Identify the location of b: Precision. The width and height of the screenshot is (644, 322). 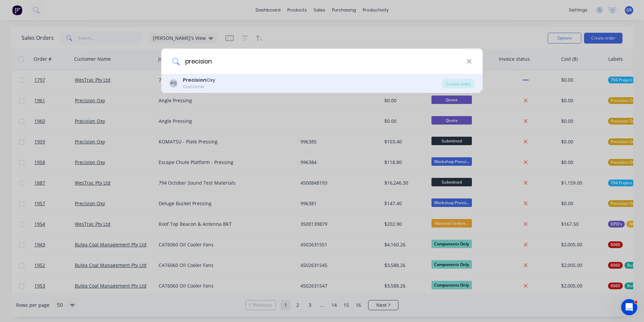
(195, 80).